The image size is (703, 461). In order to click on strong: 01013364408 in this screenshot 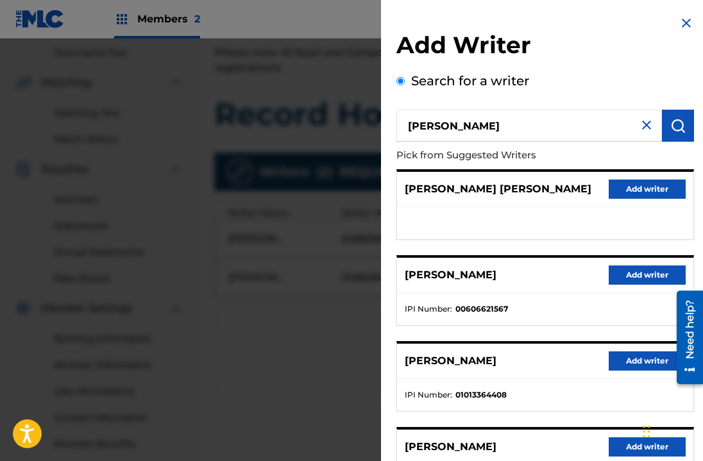, I will do `click(481, 395)`.